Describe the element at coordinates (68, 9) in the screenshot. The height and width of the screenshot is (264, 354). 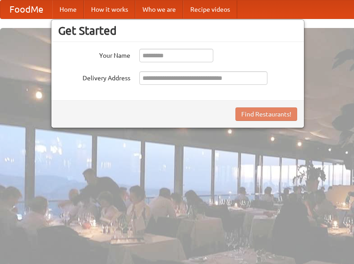
I see `a: Home` at that location.